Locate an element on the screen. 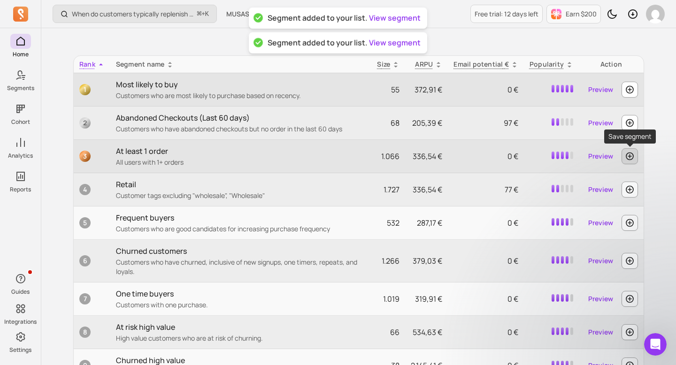  p: Frequent buyers is located at coordinates (241, 218).